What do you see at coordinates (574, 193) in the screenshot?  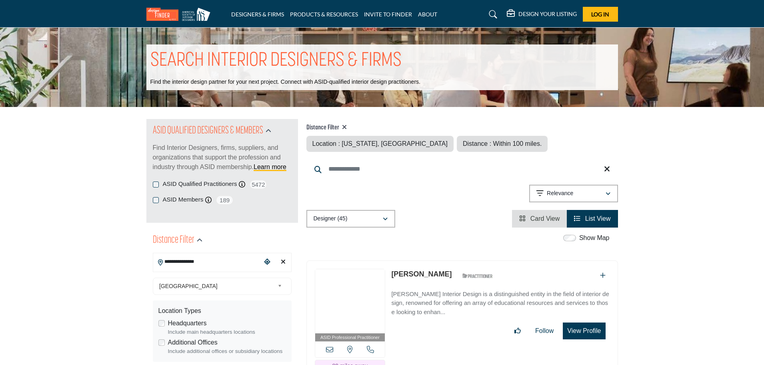 I see `button: Relevance` at bounding box center [574, 193].